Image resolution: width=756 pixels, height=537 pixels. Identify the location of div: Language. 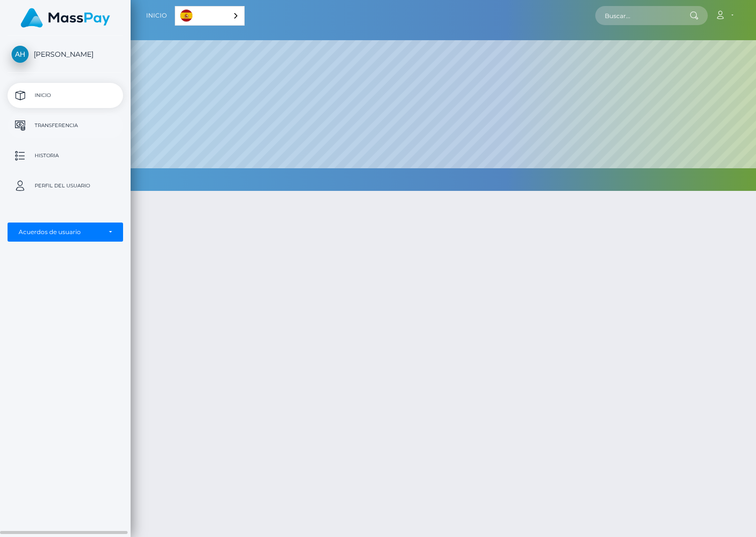
(210, 16).